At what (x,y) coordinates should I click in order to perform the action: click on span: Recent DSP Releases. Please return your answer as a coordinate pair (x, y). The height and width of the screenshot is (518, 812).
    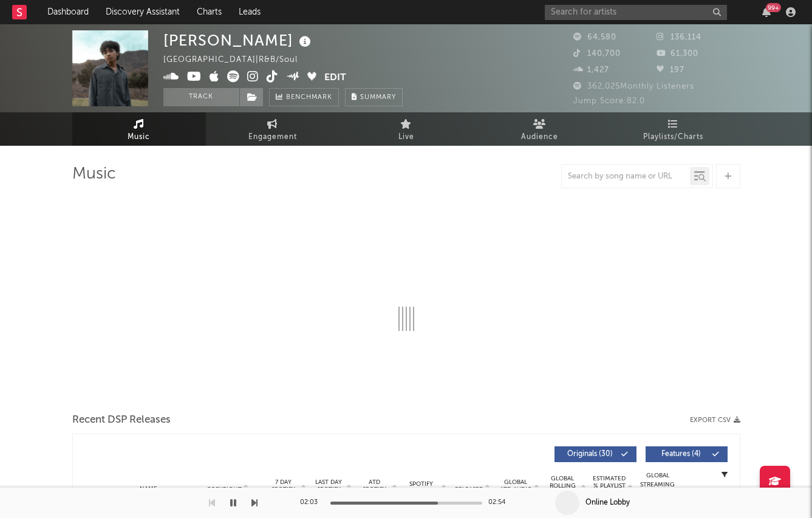
    Looking at the image, I should click on (121, 421).